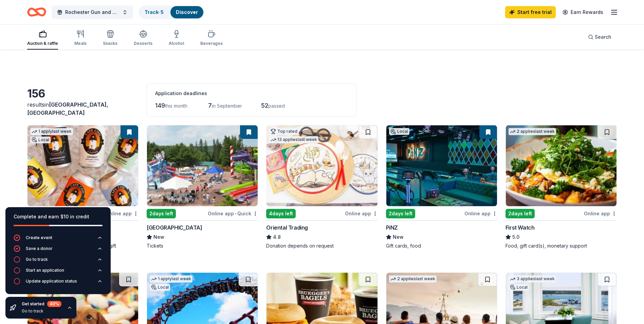 The image size is (644, 324). Describe the element at coordinates (171, 12) in the screenshot. I see `button: Track· 5Discover` at that location.